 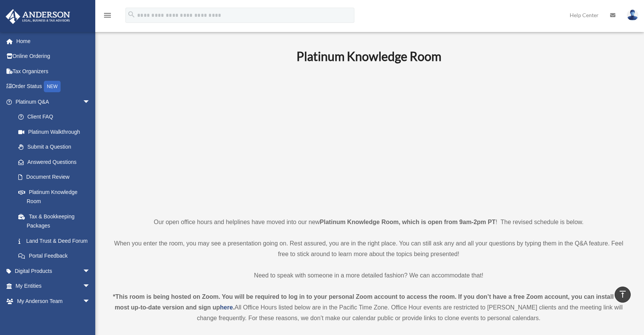 What do you see at coordinates (53, 86) in the screenshot?
I see `div: NEW` at bounding box center [53, 86].